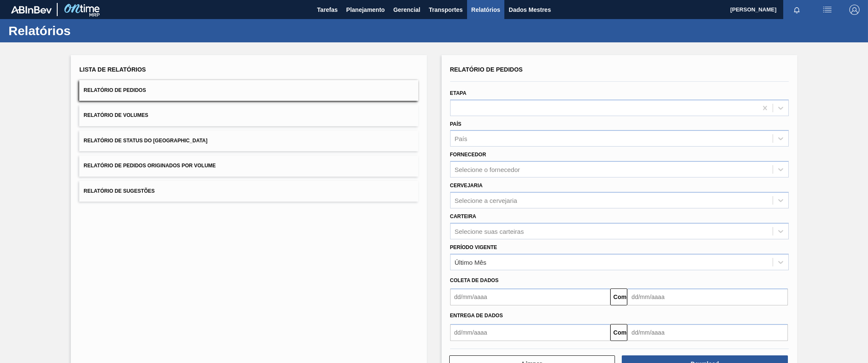 This screenshot has width=868, height=363. Describe the element at coordinates (31, 10) in the screenshot. I see `img: TNhmsLtSVTkK8tSr43FrP2fwEKptu5GPRR3wAAAABJRU5ErkJggg==` at that location.